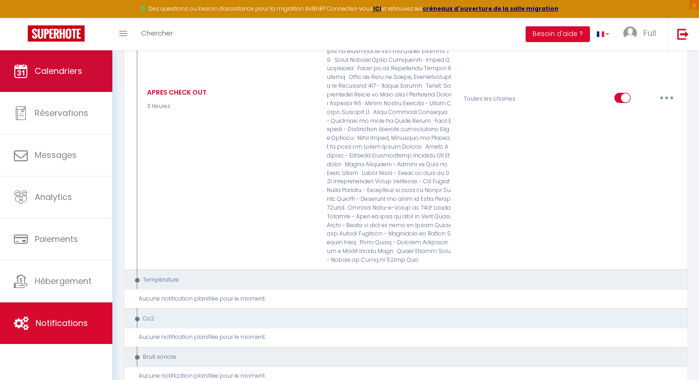  What do you see at coordinates (490, 8) in the screenshot?
I see `strong: créneaux d'ouverture de la salle migration` at bounding box center [490, 8].